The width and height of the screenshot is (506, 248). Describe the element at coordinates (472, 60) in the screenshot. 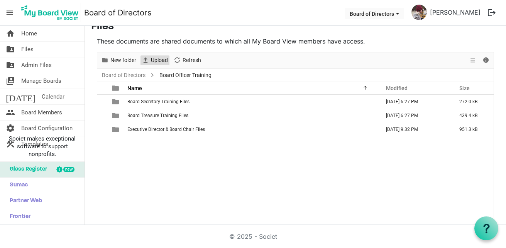

I see `button: View dropdownbutton` at that location.